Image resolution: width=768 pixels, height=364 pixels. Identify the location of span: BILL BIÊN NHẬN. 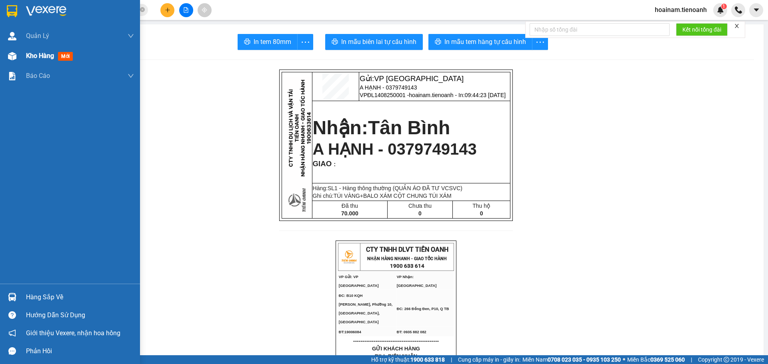
(396, 356).